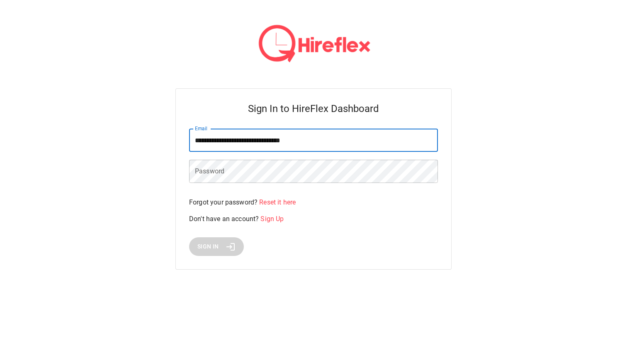 Image resolution: width=627 pixels, height=358 pixels. Describe the element at coordinates (314, 109) in the screenshot. I see `h5: Sign In to HireFlex Dashboard` at that location.